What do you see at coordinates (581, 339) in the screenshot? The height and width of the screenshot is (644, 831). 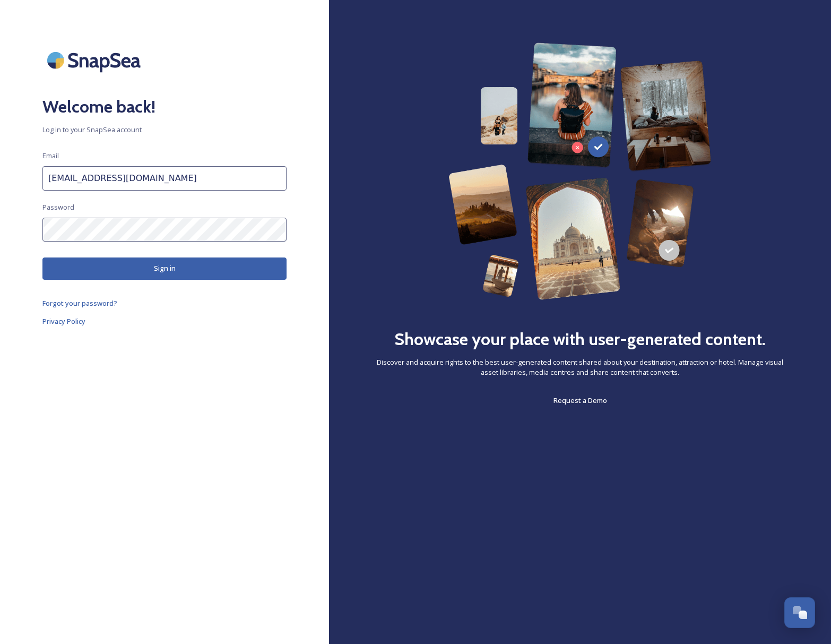 I see `h2: Showcase your place with user-generated content.` at bounding box center [581, 339].